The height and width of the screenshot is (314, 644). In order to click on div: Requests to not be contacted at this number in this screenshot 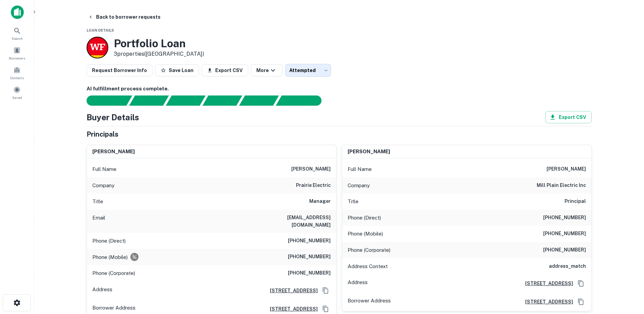, I will do `click(134, 257)`.